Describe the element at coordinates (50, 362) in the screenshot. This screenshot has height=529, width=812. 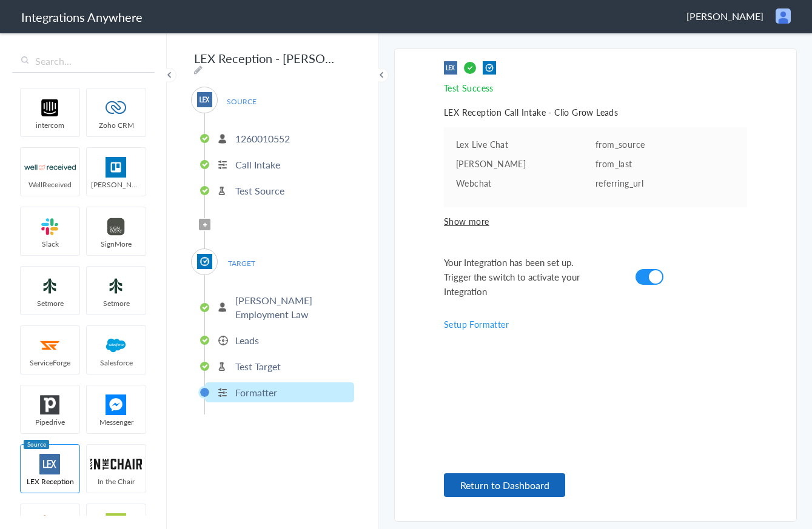
I see `span: ServiceForge` at that location.